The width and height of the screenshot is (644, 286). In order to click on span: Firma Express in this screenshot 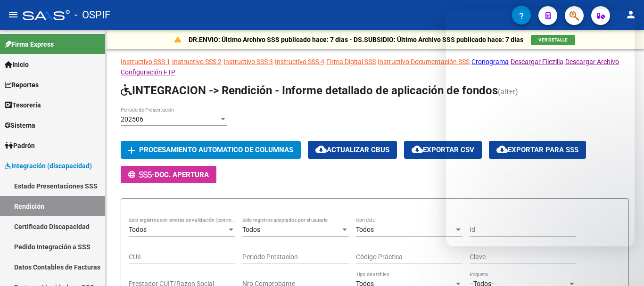, I will do `click(29, 45)`.